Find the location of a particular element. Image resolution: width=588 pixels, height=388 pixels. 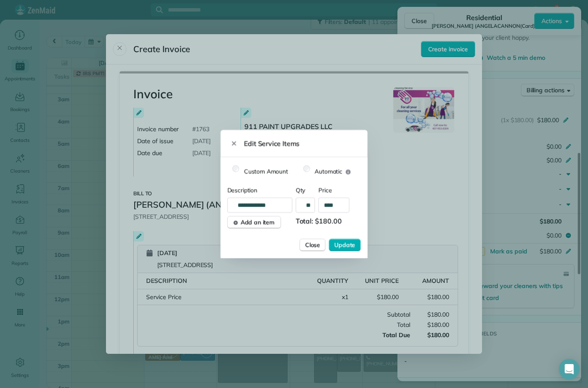

label: Custom Amount is located at coordinates (262, 171).